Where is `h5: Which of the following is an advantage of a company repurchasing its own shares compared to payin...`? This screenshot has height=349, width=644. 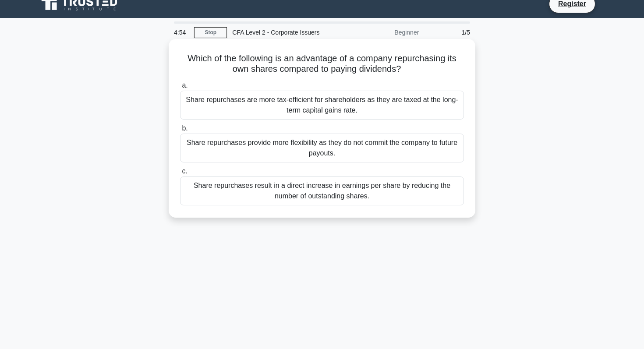 h5: Which of the following is an advantage of a company repurchasing its own shares compared to payin... is located at coordinates (322, 64).